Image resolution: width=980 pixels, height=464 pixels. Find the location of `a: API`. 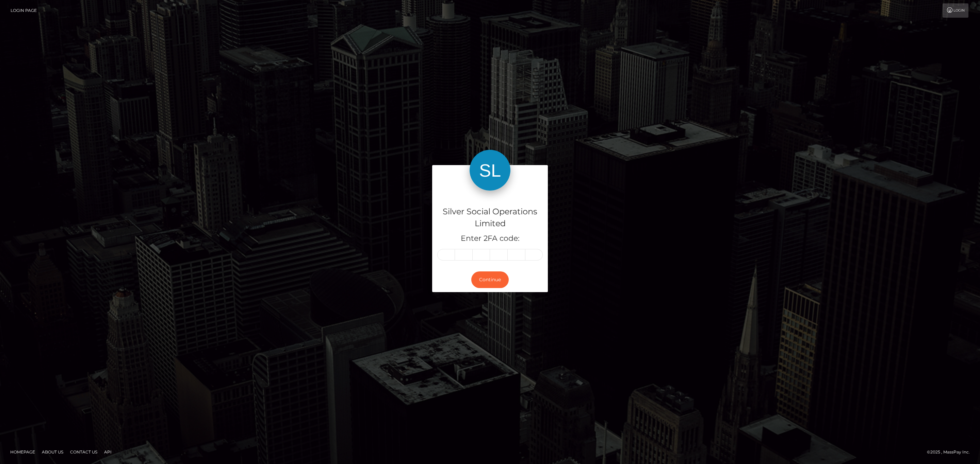

a: API is located at coordinates (108, 452).